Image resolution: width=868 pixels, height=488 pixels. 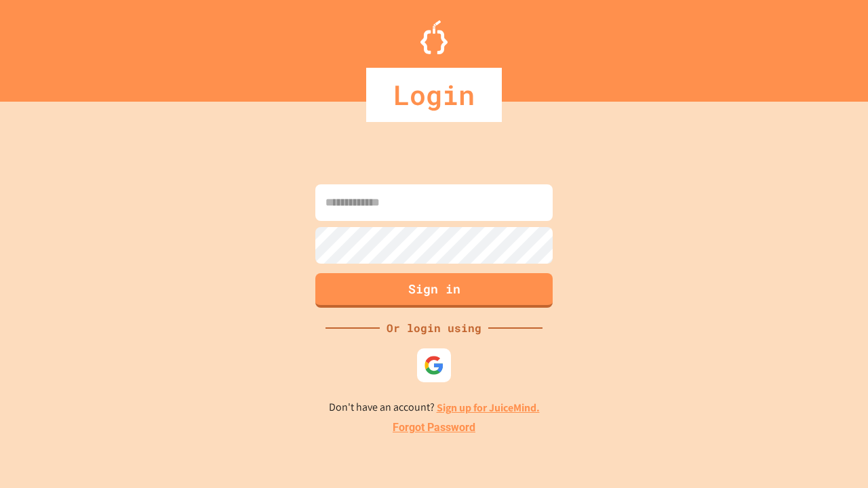 I want to click on p: Don't have an account?, so click(x=434, y=407).